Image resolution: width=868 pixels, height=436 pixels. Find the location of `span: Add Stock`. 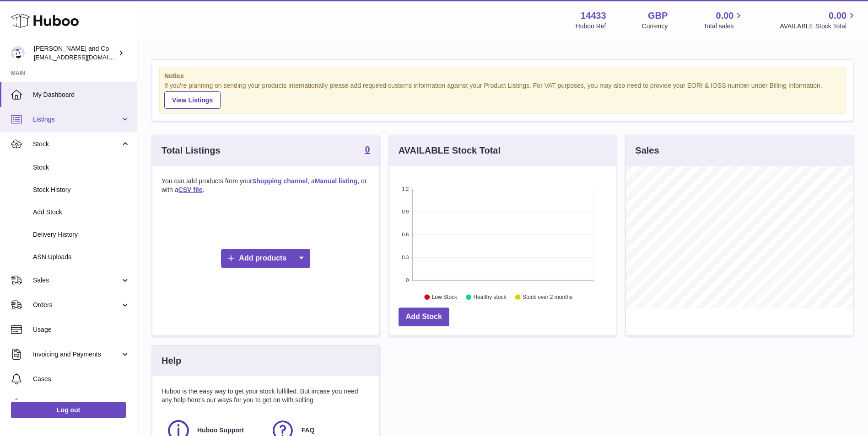

span: Add Stock is located at coordinates (81, 212).